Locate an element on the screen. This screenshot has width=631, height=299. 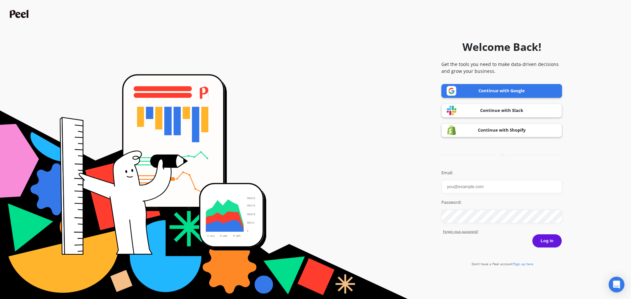
div: Open Intercom Messenger is located at coordinates (616, 285).